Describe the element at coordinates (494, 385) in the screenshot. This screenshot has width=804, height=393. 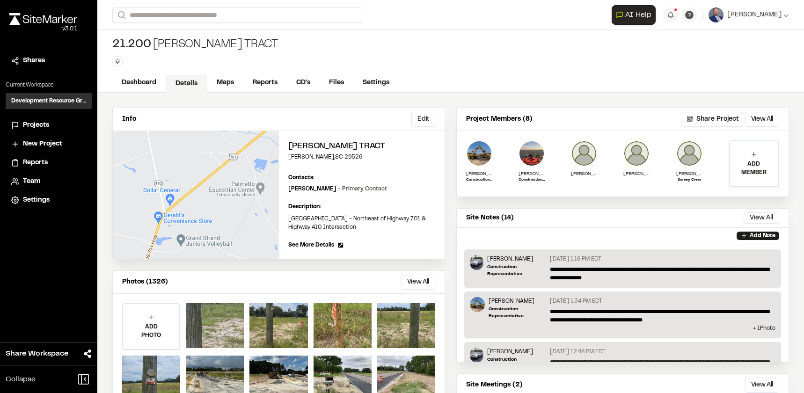
I see `p: Site Meetings (2)` at that location.